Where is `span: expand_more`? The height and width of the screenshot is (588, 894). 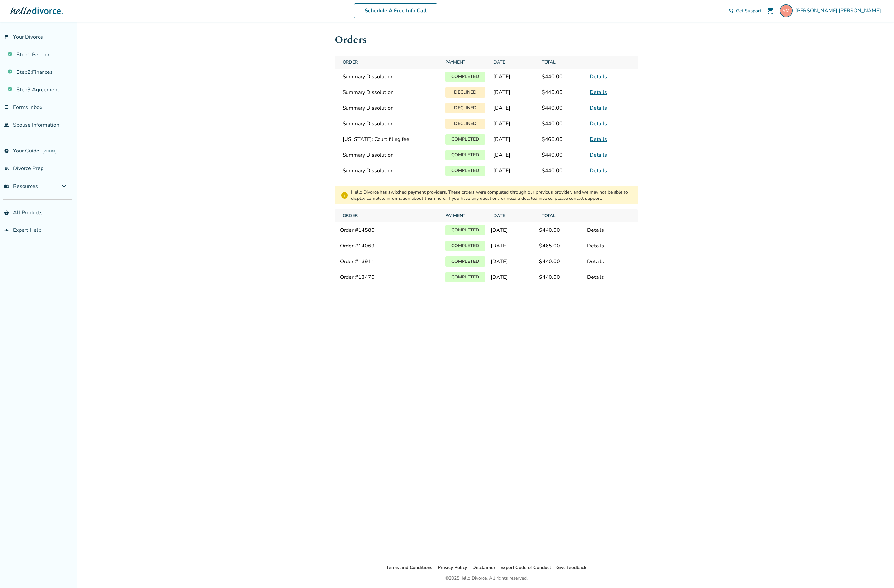
span: expand_more is located at coordinates (64, 186).